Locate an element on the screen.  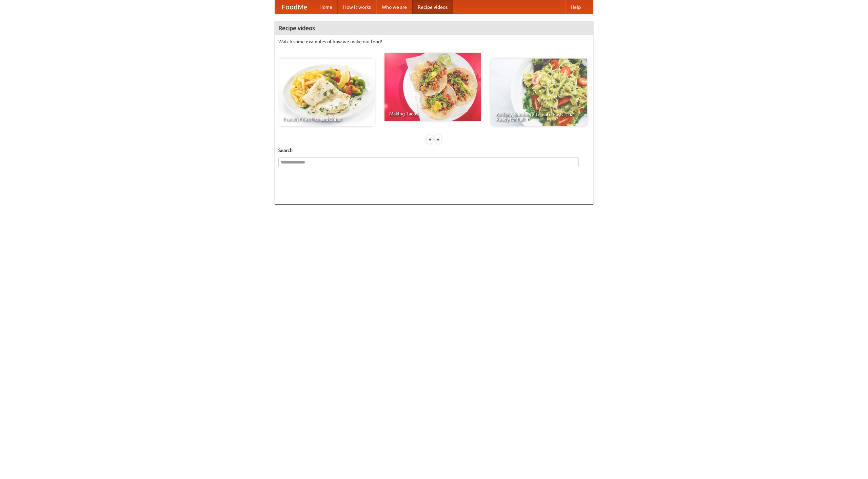
a: How it works is located at coordinates (357, 7).